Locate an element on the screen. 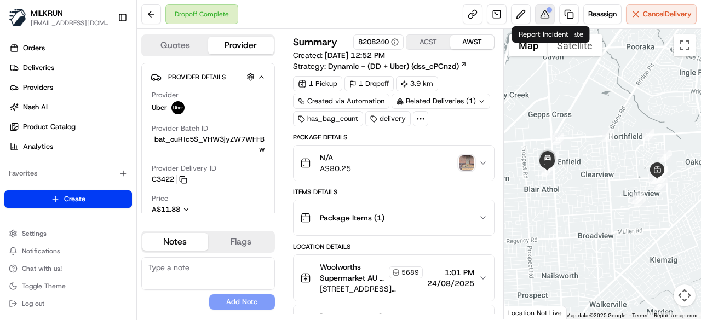  div: 1 Dropoff is located at coordinates (369, 84).